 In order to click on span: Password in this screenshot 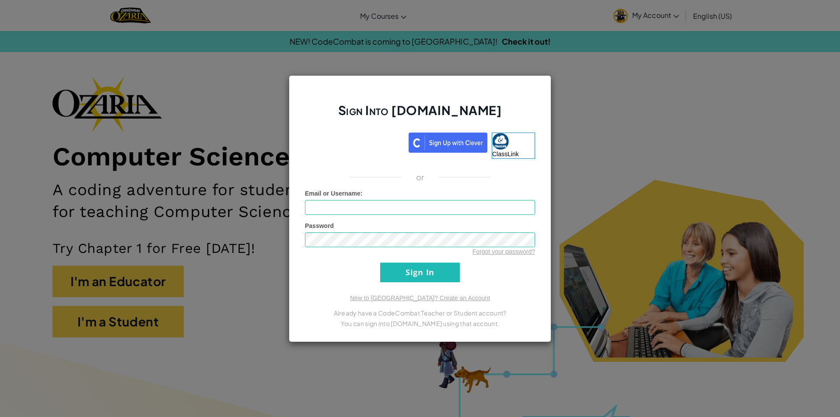, I will do `click(319, 226)`.